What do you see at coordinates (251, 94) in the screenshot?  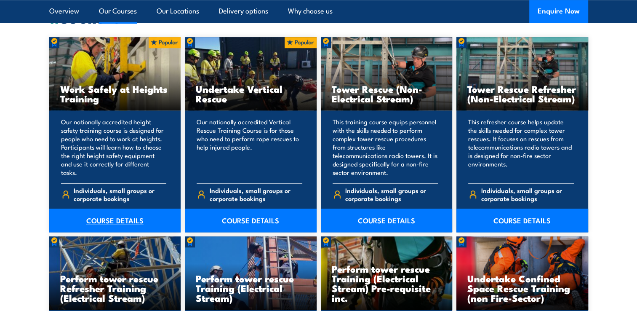 I see `h3: Undertake Vertical Rescue` at bounding box center [251, 94].